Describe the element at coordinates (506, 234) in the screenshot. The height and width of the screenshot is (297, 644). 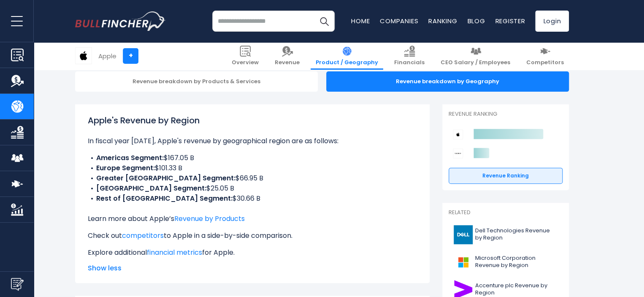
I see `a: Dell Technologies Revenue by Region` at that location.